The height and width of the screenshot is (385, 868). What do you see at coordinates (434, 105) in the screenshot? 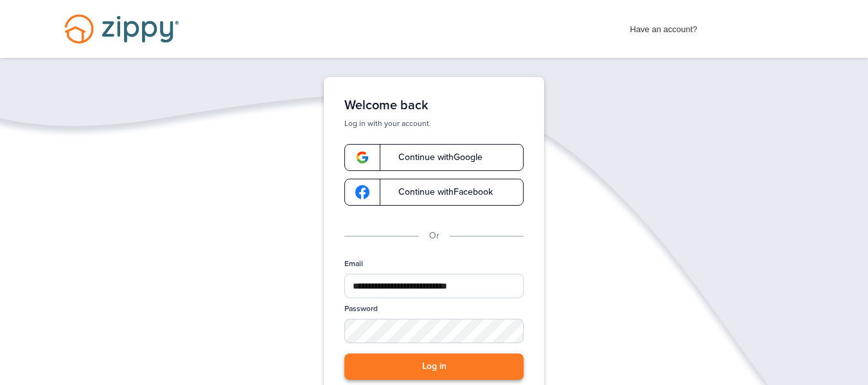
I see `h1: Welcome back` at bounding box center [434, 105].